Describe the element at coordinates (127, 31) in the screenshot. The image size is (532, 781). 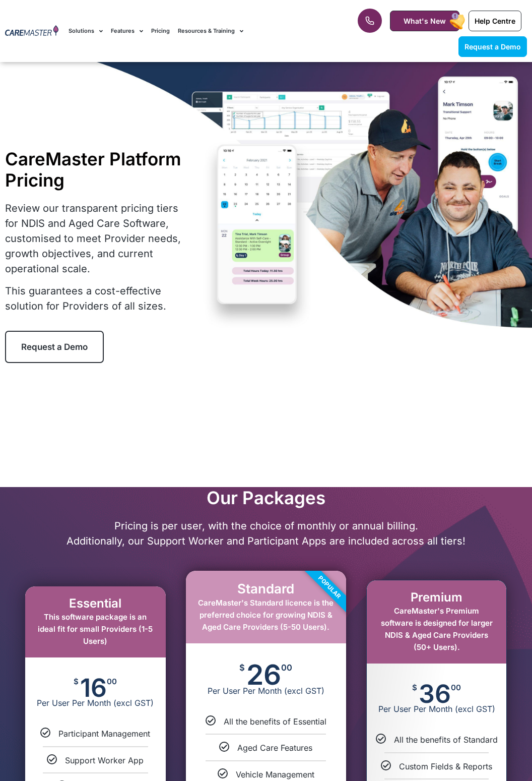
I see `a: Features` at that location.